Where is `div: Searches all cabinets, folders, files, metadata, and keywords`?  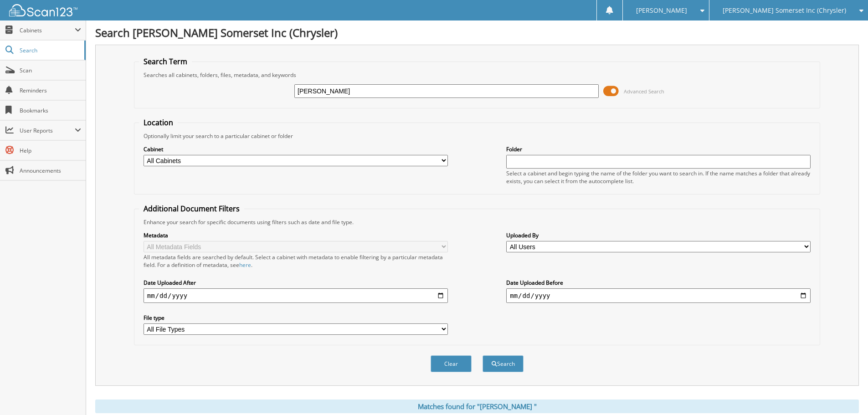
div: Searches all cabinets, folders, files, metadata, and keywords is located at coordinates (477, 74).